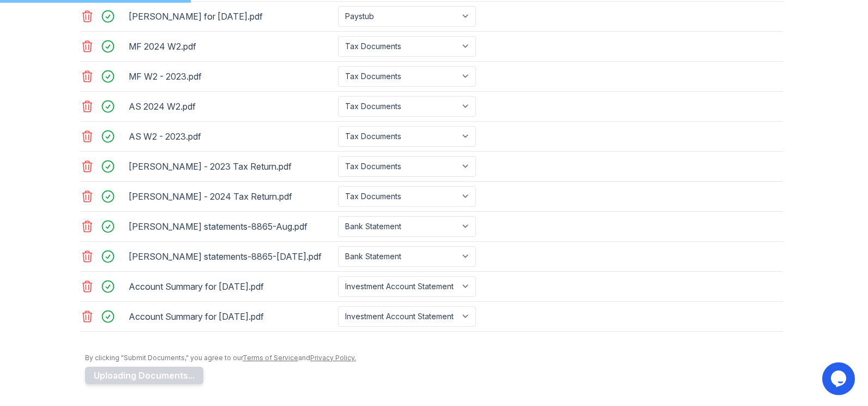  Describe the element at coordinates (144, 375) in the screenshot. I see `button: Uploading Documents...` at that location.